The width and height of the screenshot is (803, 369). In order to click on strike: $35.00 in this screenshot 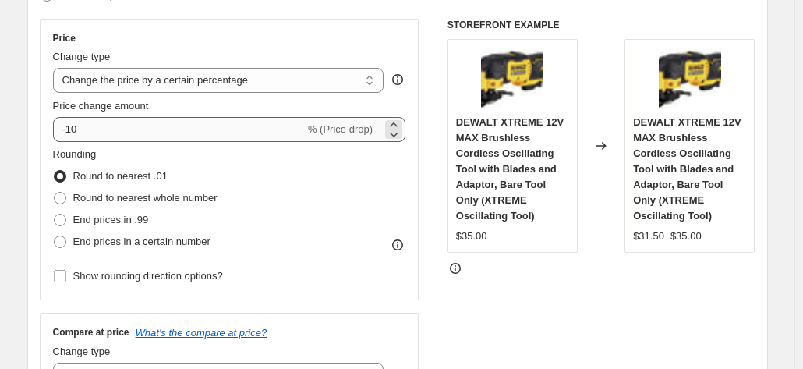, I will do `click(686, 236)`.